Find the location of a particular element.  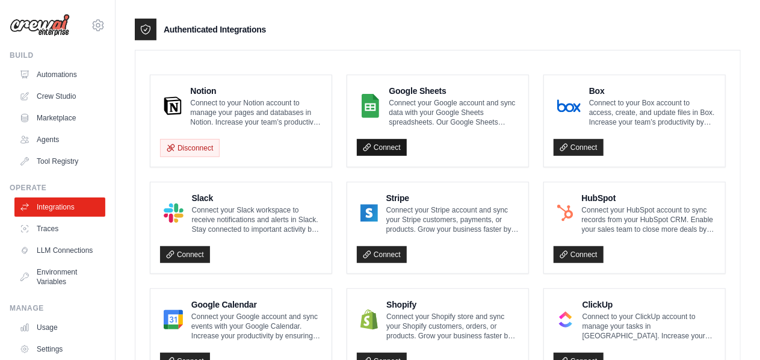

h4: ClickUp is located at coordinates (649, 304).